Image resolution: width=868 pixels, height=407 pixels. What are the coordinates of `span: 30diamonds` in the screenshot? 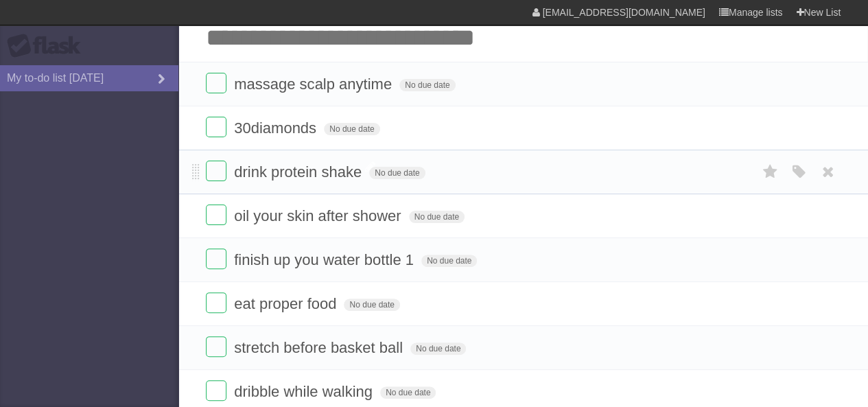 It's located at (277, 128).